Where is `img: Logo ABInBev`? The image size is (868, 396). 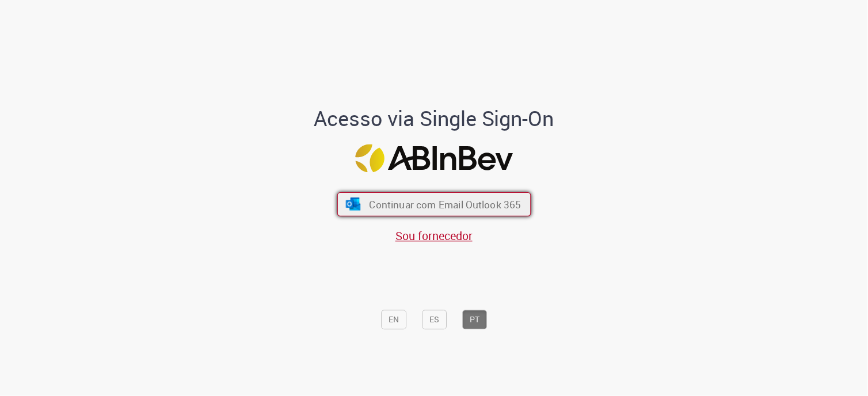 img: Logo ABInBev is located at coordinates (434, 158).